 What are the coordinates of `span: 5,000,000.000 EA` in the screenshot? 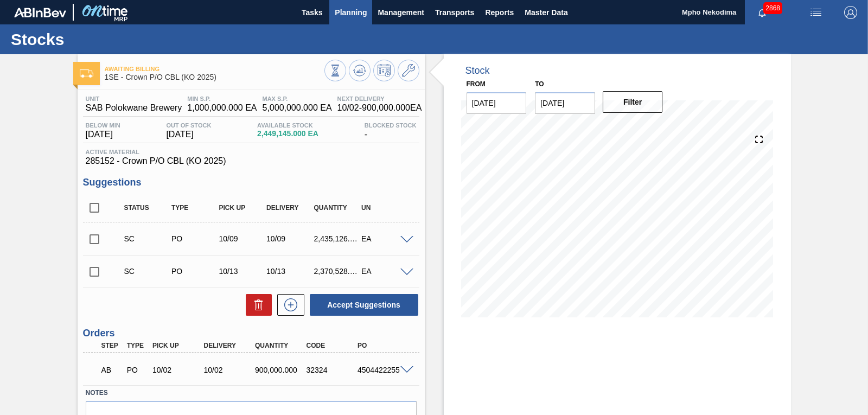 It's located at (296, 108).